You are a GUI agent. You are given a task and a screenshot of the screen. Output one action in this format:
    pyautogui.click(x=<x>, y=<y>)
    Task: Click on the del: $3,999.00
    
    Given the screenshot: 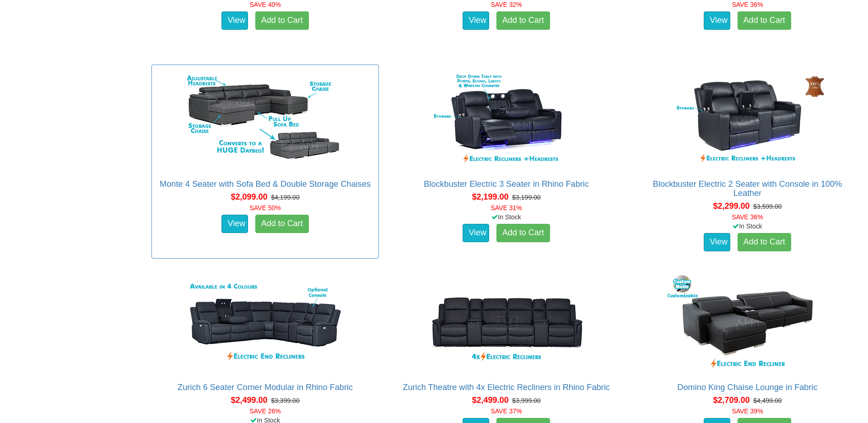 What is the action you would take?
    pyautogui.click(x=526, y=401)
    